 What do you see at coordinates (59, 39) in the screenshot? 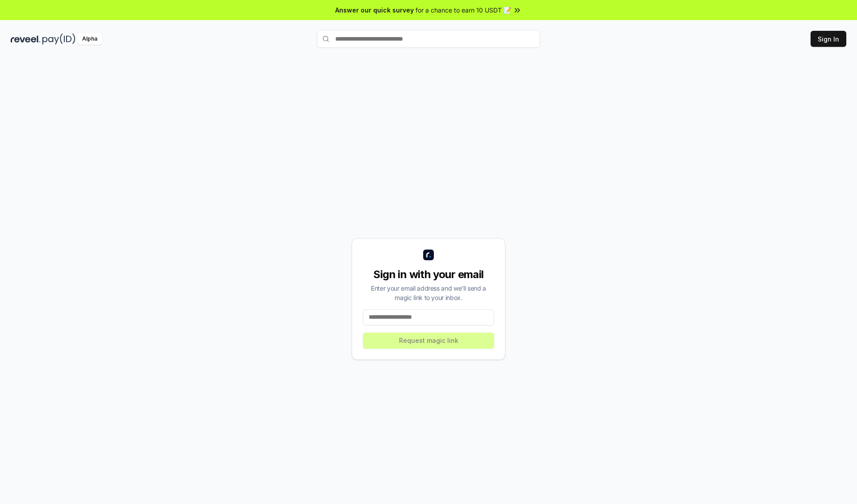
I see `img: pay_id` at bounding box center [59, 39].